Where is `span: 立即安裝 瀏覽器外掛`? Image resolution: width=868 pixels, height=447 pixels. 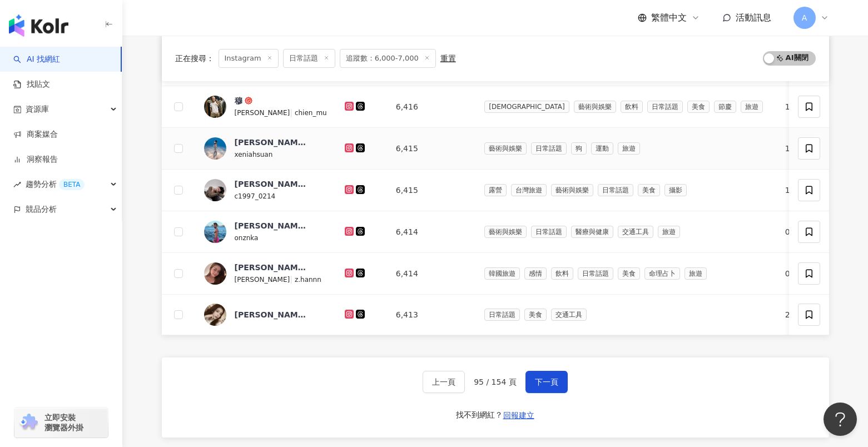
span: 立即安裝 瀏覽器外掛 is located at coordinates (64, 423).